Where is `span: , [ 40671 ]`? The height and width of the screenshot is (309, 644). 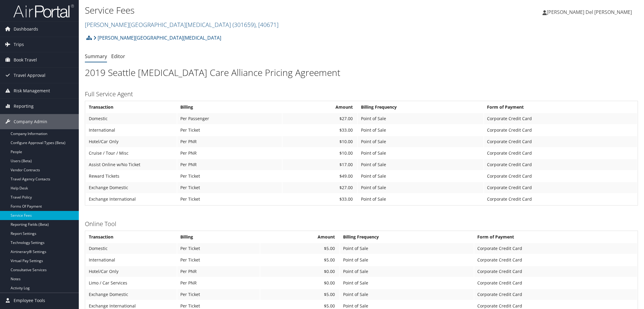
span: , [ 40671 ] is located at coordinates (267, 24).